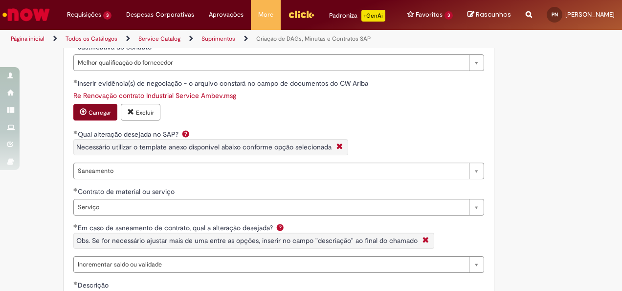 Image resolution: width=622 pixels, height=291 pixels. Describe the element at coordinates (301, 14) in the screenshot. I see `img: click_logo_yellow_360x200.png` at that location.